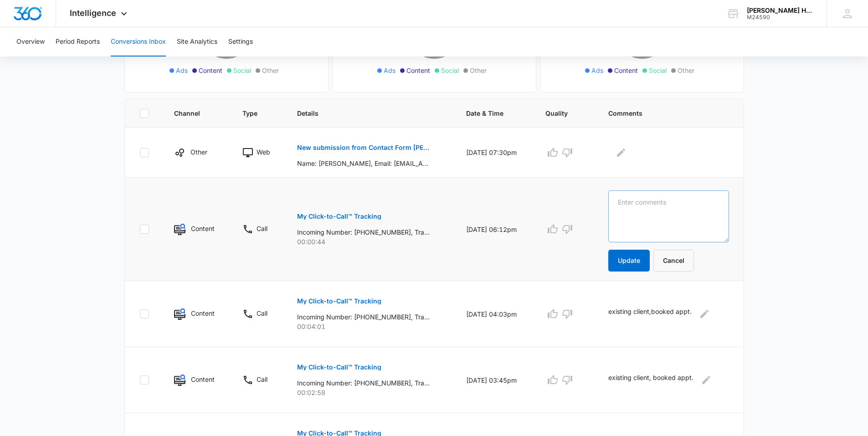  What do you see at coordinates (199, 151) in the screenshot?
I see `p: Other` at bounding box center [199, 151].